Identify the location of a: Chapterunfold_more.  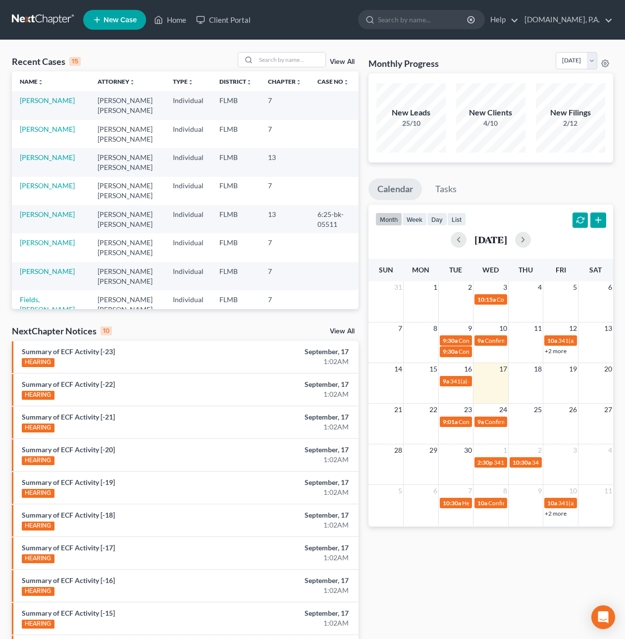
(285, 81).